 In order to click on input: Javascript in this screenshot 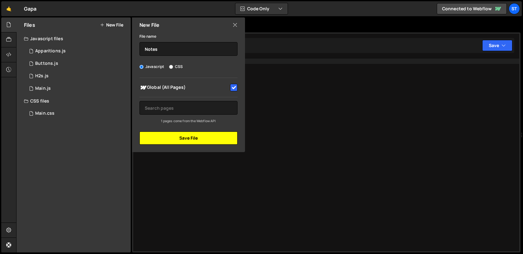, I will do `click(141, 67)`.